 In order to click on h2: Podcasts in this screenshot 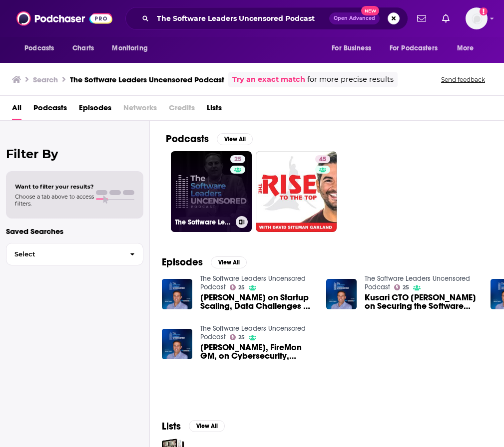, I will do `click(187, 139)`.